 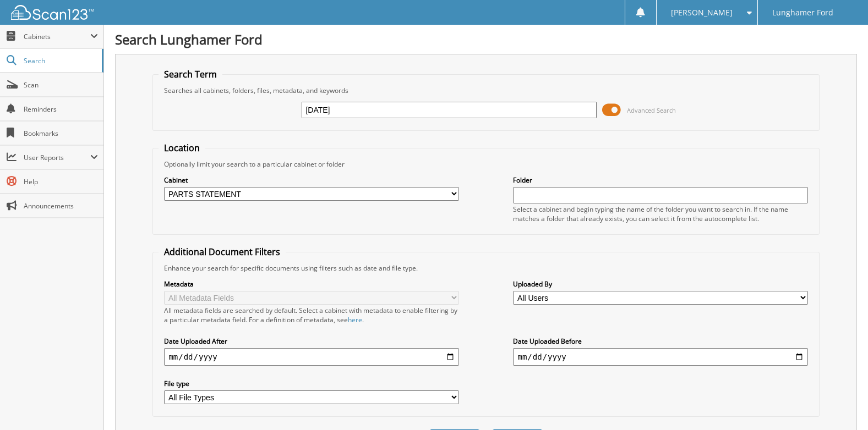 I want to click on span: Search, so click(x=60, y=60).